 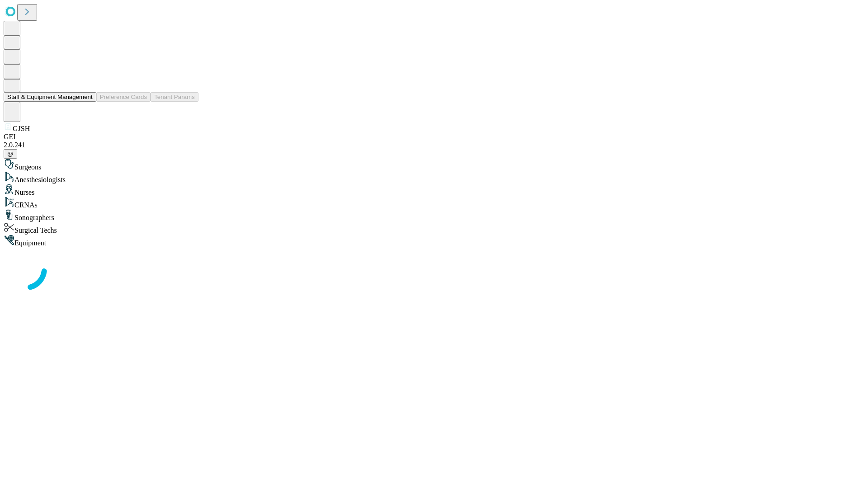 What do you see at coordinates (434, 190) in the screenshot?
I see `div: Nurses` at bounding box center [434, 190].